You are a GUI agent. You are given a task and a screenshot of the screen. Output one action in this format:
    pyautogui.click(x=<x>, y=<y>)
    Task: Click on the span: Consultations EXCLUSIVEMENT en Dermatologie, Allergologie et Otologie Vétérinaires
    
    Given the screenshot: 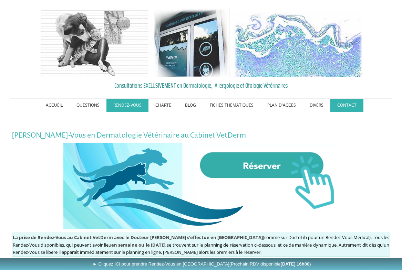 What is the action you would take?
    pyautogui.click(x=201, y=85)
    